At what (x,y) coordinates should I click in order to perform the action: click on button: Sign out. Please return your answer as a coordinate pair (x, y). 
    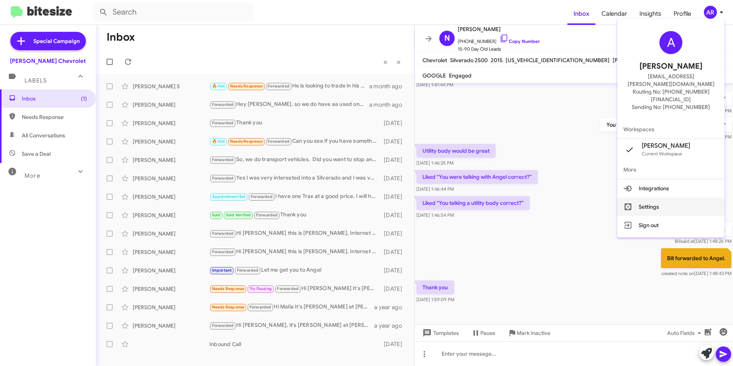
    Looking at the image, I should click on (671, 225).